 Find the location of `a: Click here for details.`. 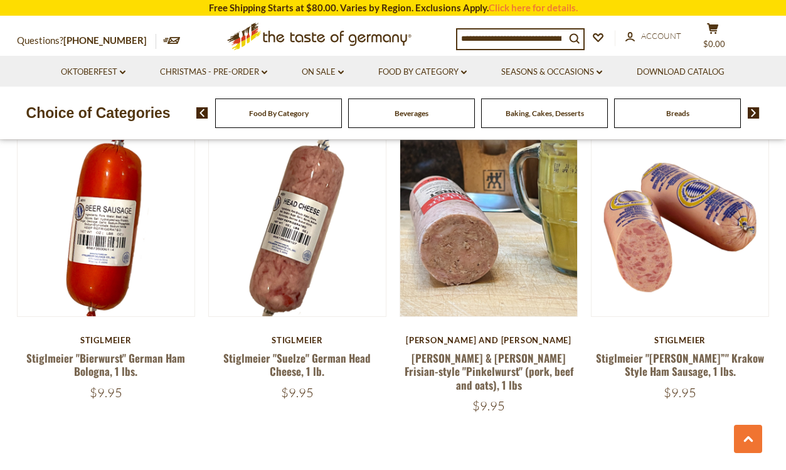

a: Click here for details. is located at coordinates (533, 8).